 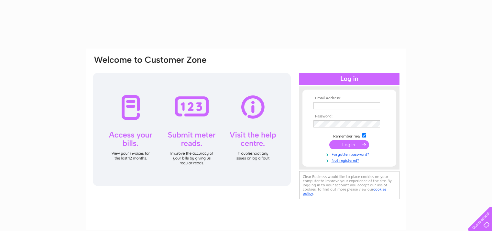 I want to click on a: Forgotten password?, so click(x=350, y=154).